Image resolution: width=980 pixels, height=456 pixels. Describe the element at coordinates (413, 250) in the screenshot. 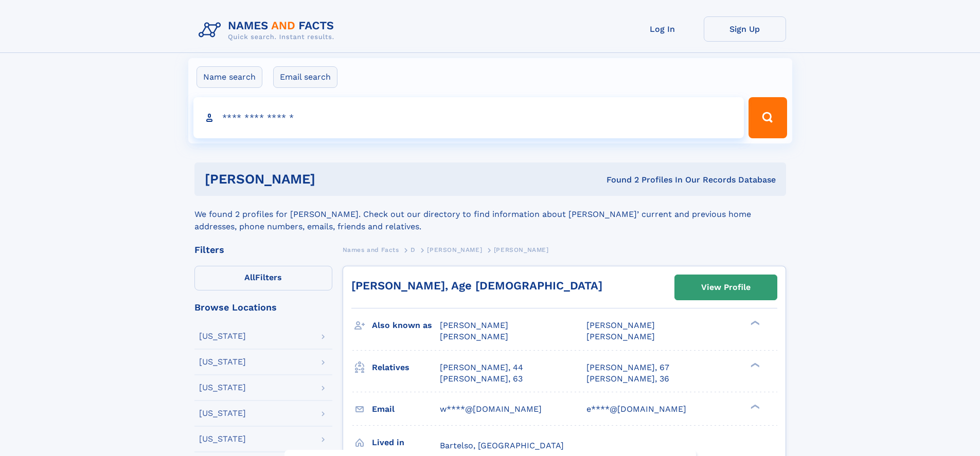

I see `span: D` at that location.